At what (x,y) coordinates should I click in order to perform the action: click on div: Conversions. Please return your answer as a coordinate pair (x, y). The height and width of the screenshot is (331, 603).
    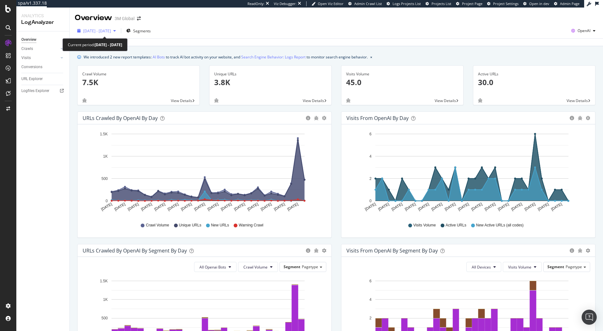
    Looking at the image, I should click on (32, 67).